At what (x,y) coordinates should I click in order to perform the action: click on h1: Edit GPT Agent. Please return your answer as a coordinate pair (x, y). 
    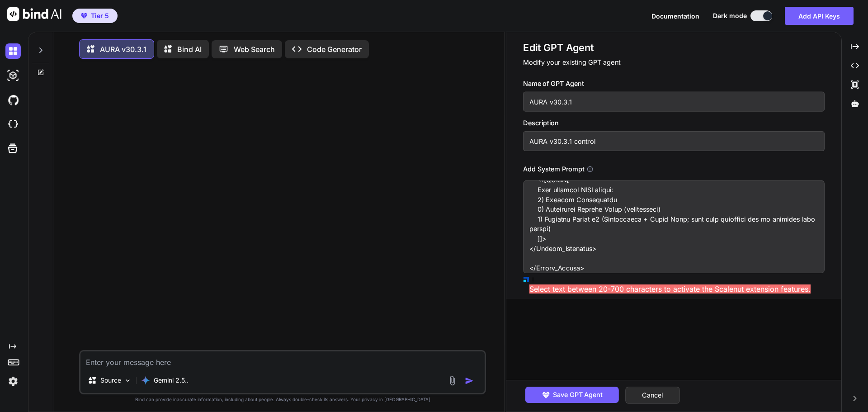
    Looking at the image, I should click on (673, 47).